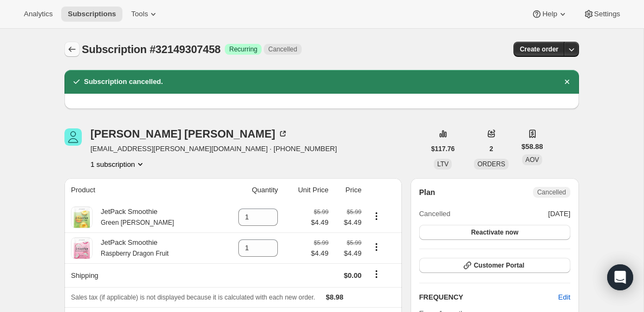  I want to click on button: $117.76, so click(442, 149).